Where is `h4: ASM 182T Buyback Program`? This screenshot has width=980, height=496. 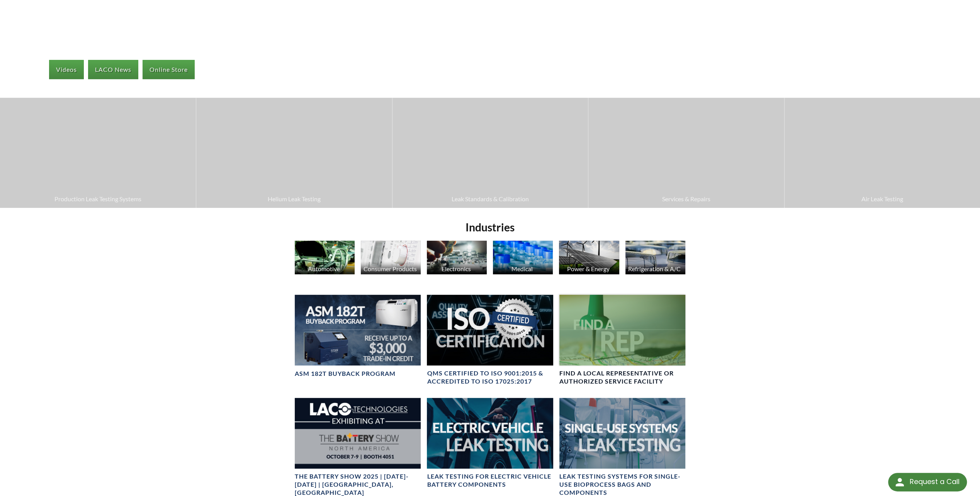 h4: ASM 182T Buyback Program is located at coordinates (345, 373).